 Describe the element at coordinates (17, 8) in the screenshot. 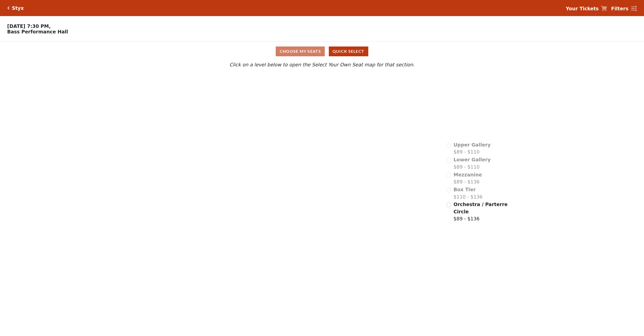

I see `h5: Styx` at that location.